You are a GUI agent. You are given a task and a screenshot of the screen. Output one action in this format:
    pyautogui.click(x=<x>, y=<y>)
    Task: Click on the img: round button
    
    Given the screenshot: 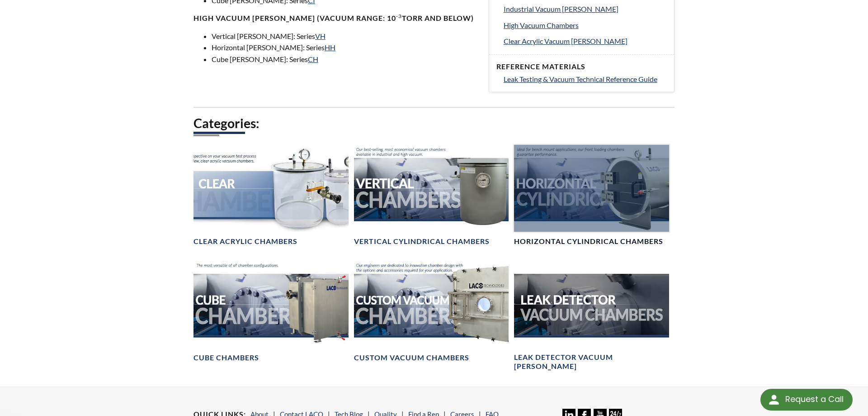 What is the action you would take?
    pyautogui.click(x=774, y=399)
    